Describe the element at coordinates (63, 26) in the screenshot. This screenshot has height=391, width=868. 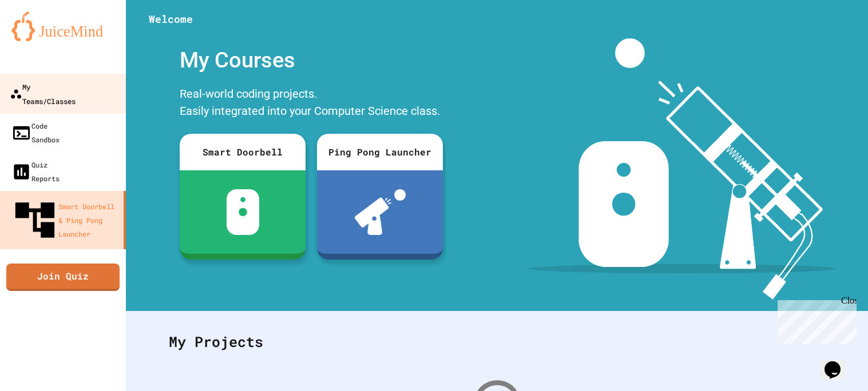
I see `img: logo-orange.svg` at that location.